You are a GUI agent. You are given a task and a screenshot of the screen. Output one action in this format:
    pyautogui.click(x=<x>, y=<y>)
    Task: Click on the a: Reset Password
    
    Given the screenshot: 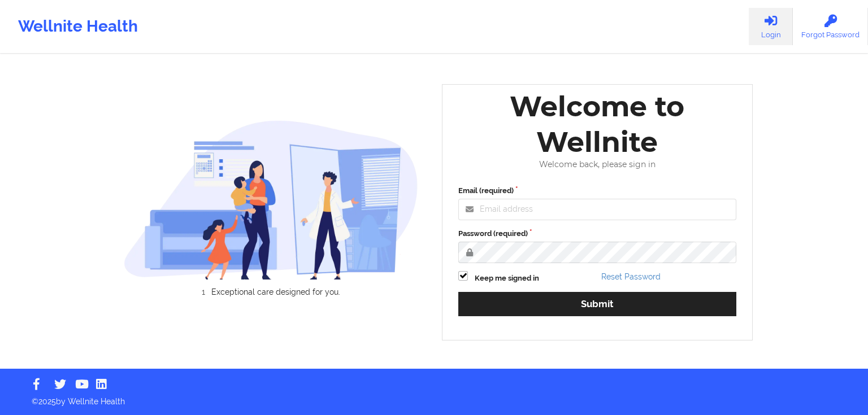 What is the action you would take?
    pyautogui.click(x=631, y=277)
    